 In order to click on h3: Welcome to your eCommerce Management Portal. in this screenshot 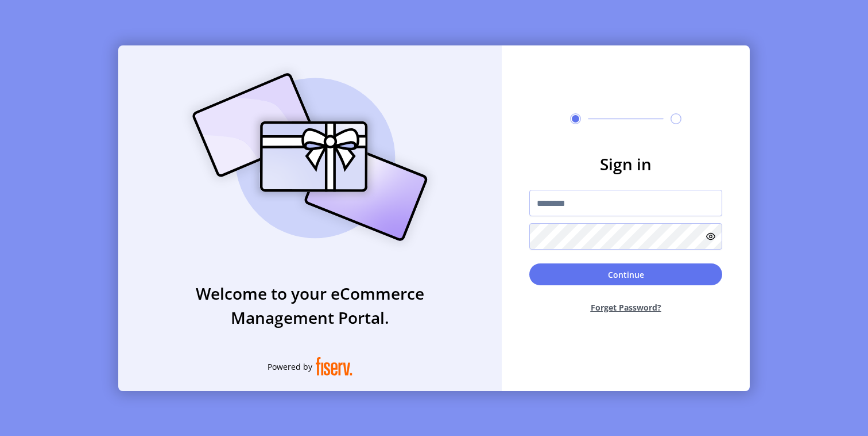, I will do `click(310, 306)`.